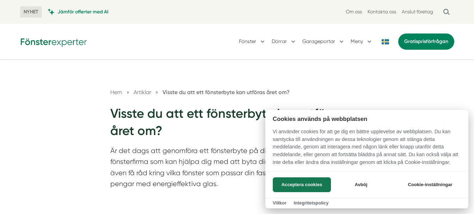 The height and width of the screenshot is (214, 474). What do you see at coordinates (361, 185) in the screenshot?
I see `button: Avböj` at bounding box center [361, 185].